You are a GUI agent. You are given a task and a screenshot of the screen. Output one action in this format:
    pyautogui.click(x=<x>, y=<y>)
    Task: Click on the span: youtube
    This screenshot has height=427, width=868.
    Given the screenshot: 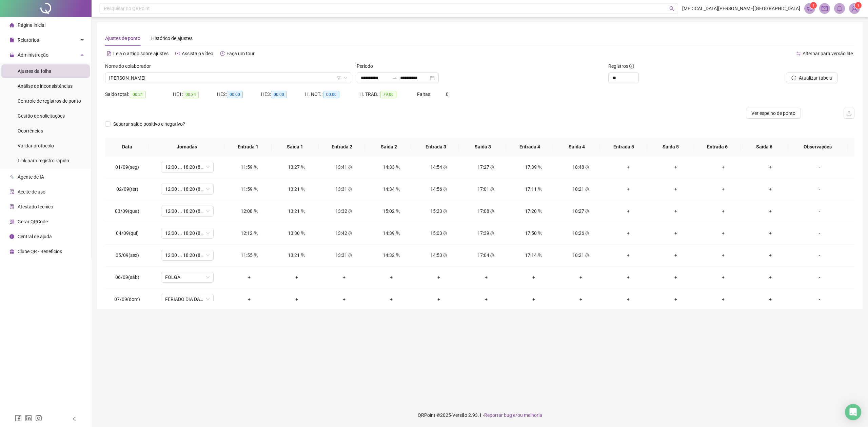 What is the action you would take?
    pyautogui.click(x=178, y=54)
    